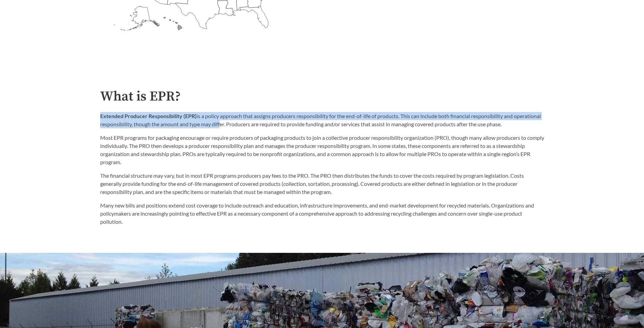 Image resolution: width=644 pixels, height=328 pixels. I want to click on strong: Extended Producer Responsibility (EPR), so click(148, 116).